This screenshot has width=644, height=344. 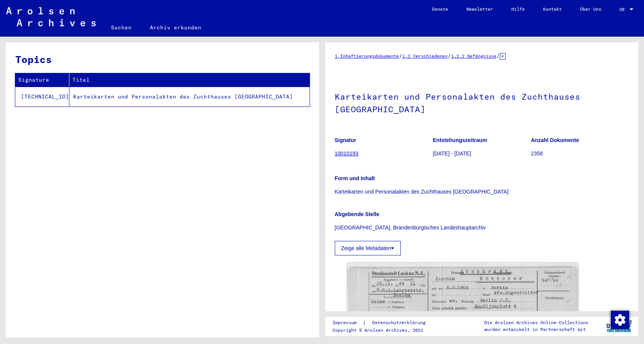 I want to click on button: Zeige alle Metadaten, so click(x=368, y=248).